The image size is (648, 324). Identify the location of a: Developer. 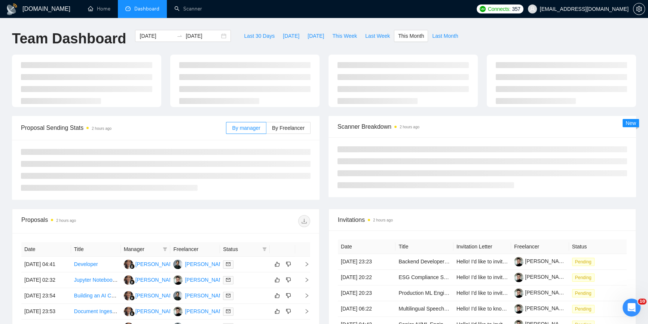
(86, 264).